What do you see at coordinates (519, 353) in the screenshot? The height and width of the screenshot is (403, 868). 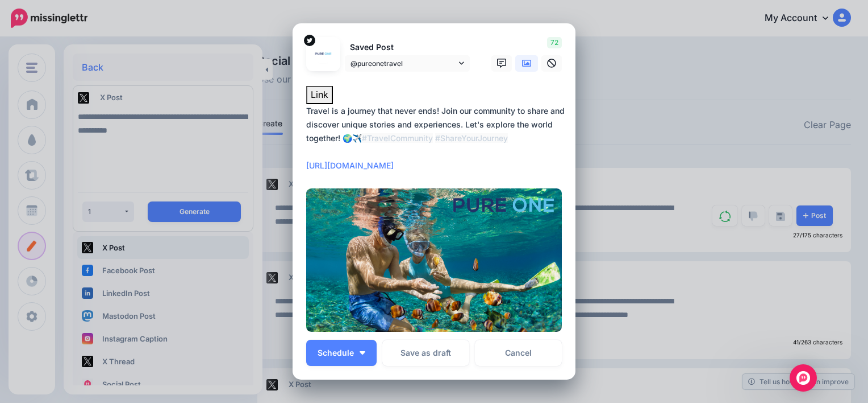 I see `a: Cancel` at bounding box center [519, 353].